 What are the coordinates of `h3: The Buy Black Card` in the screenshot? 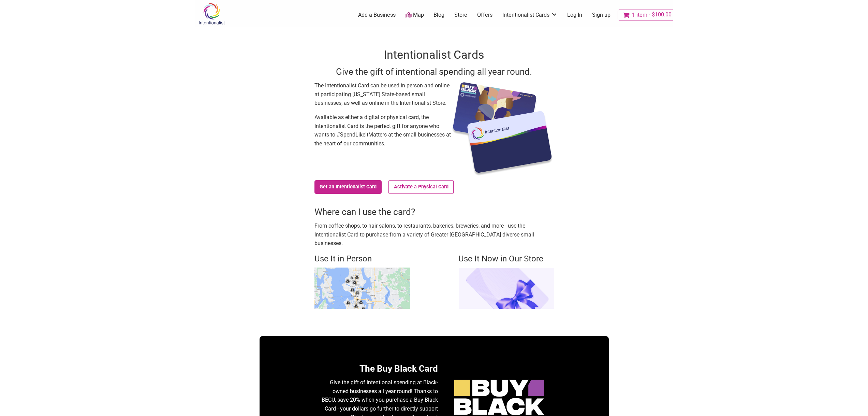 It's located at (380, 369).